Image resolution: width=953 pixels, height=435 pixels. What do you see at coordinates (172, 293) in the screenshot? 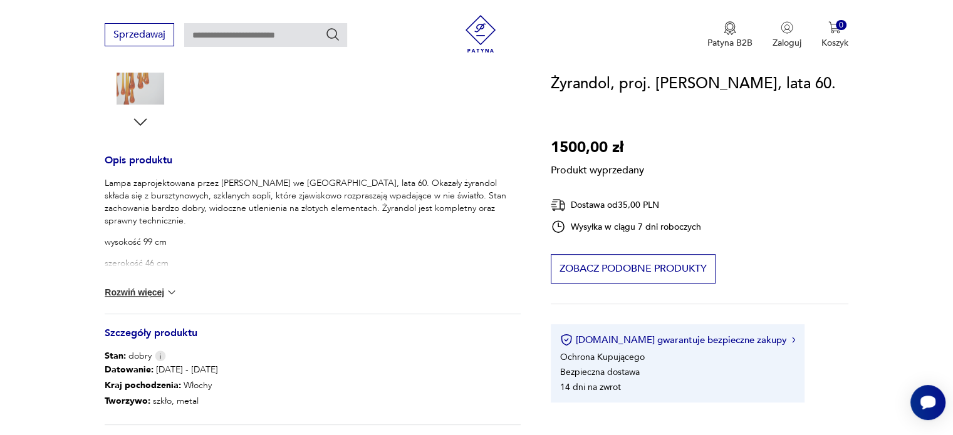
I see `img: chevron down` at bounding box center [172, 293].